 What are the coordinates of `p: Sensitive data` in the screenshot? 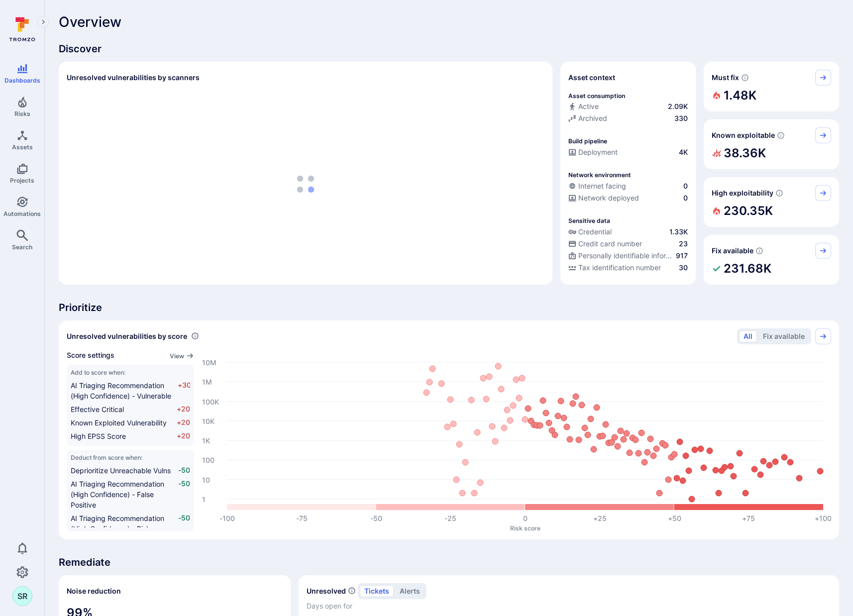 It's located at (589, 221).